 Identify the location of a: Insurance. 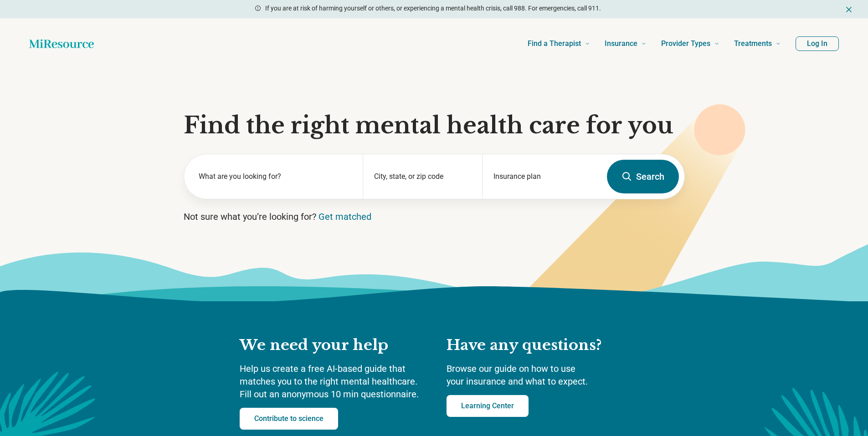
(625, 44).